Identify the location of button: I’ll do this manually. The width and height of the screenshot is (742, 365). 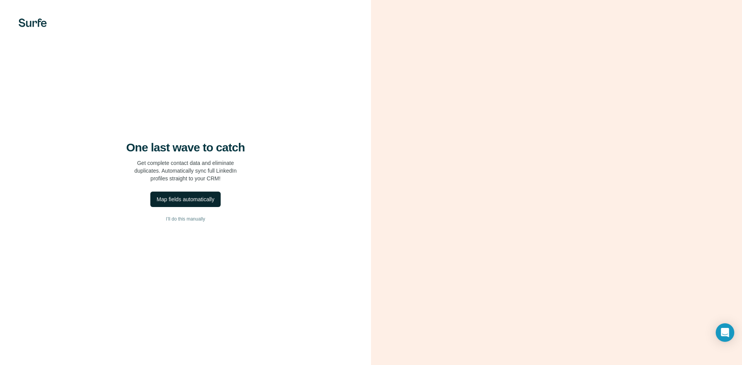
(186, 219).